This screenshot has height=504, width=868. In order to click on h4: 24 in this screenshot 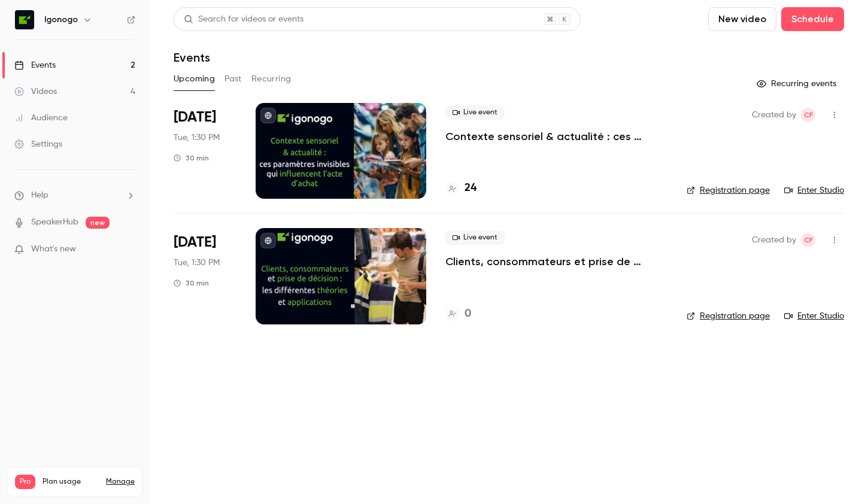, I will do `click(471, 188)`.